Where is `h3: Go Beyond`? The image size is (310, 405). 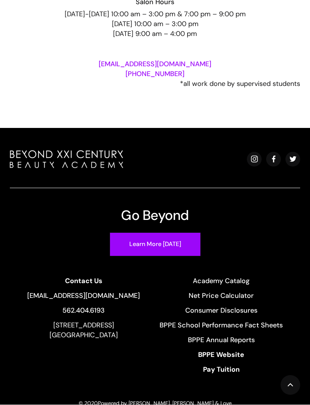 h3: Go Beyond is located at coordinates (155, 215).